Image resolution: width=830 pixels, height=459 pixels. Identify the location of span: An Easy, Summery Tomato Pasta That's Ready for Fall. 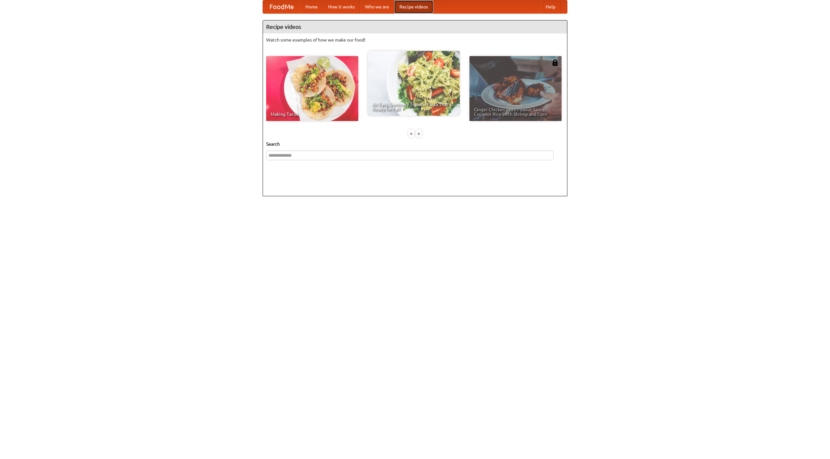
(414, 107).